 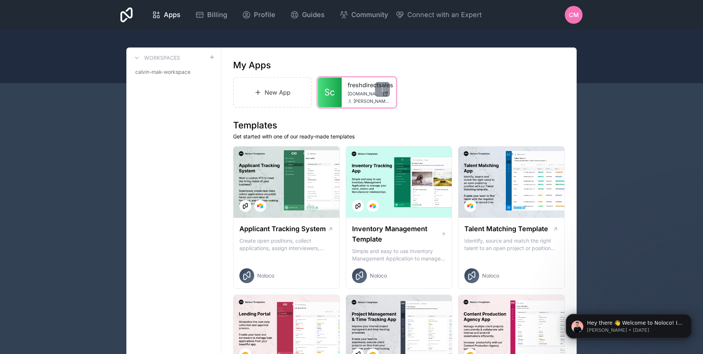 What do you see at coordinates (265, 15) in the screenshot?
I see `span: Profile` at bounding box center [265, 15].